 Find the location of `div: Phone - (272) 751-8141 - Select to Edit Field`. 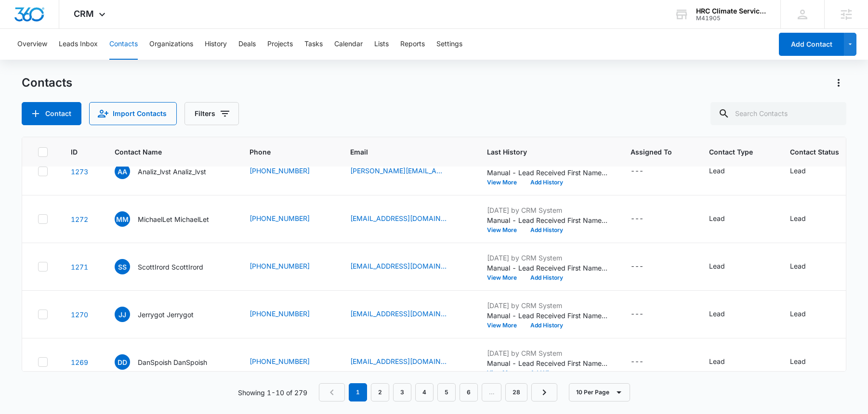

div: Phone - (272) 751-8141 - Select to Edit Field is located at coordinates (288, 266).